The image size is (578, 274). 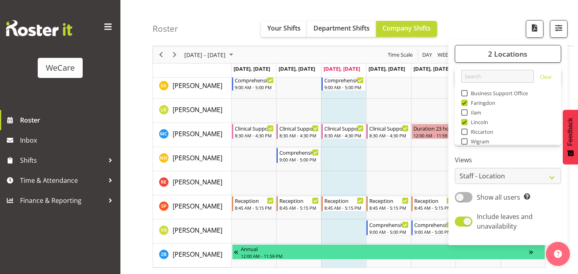 What do you see at coordinates (400, 55) in the screenshot?
I see `span: Time Scale` at bounding box center [400, 55].